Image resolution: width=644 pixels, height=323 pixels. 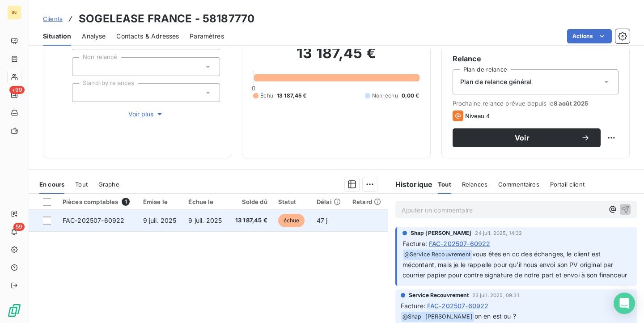 What do you see at coordinates (437, 255) in the screenshot?
I see `span: @ Service Recouvrement` at bounding box center [437, 255].